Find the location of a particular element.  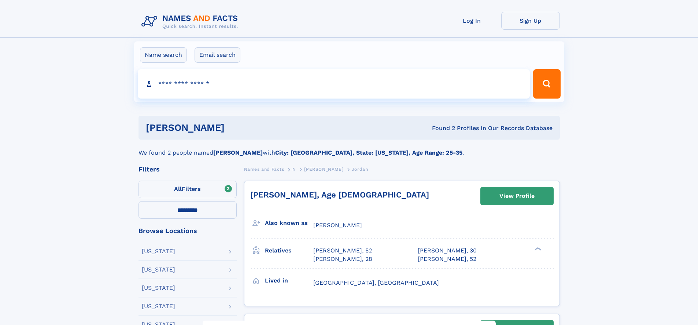

a: N is located at coordinates (294, 169).